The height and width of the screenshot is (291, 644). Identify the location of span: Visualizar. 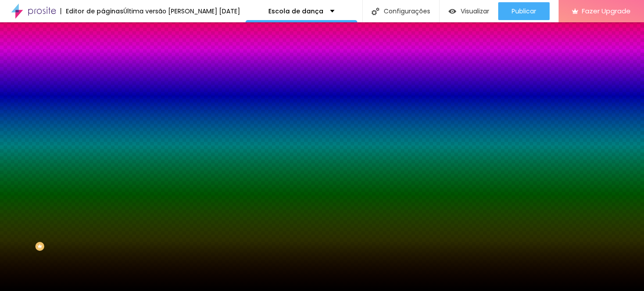
(475, 11).